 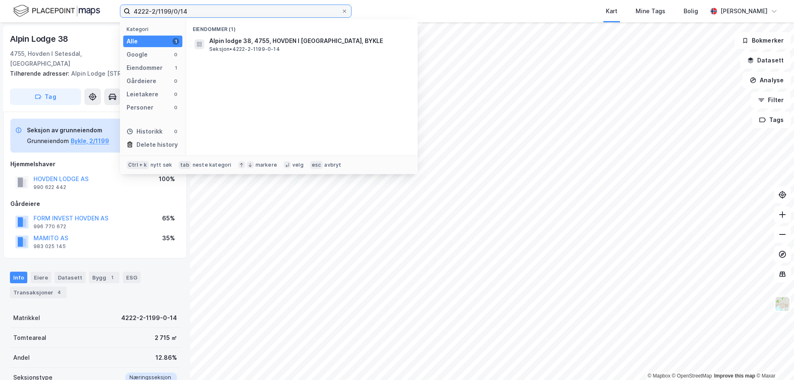 What do you see at coordinates (45, 97) in the screenshot?
I see `button: Tag` at bounding box center [45, 97].